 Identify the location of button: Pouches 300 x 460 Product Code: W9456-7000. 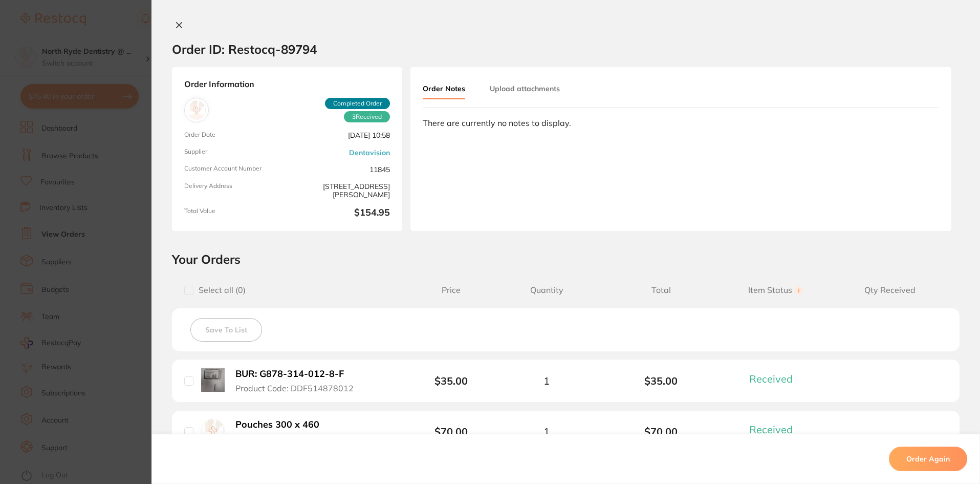
(294, 431).